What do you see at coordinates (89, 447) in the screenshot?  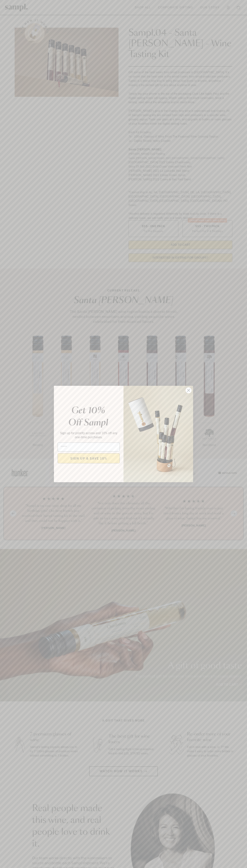 I see `input: Email` at bounding box center [89, 447].